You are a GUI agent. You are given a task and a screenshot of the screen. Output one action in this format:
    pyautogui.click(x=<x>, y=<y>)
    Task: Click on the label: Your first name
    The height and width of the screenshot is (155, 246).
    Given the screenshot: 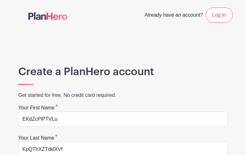 What is the action you would take?
    pyautogui.click(x=38, y=108)
    